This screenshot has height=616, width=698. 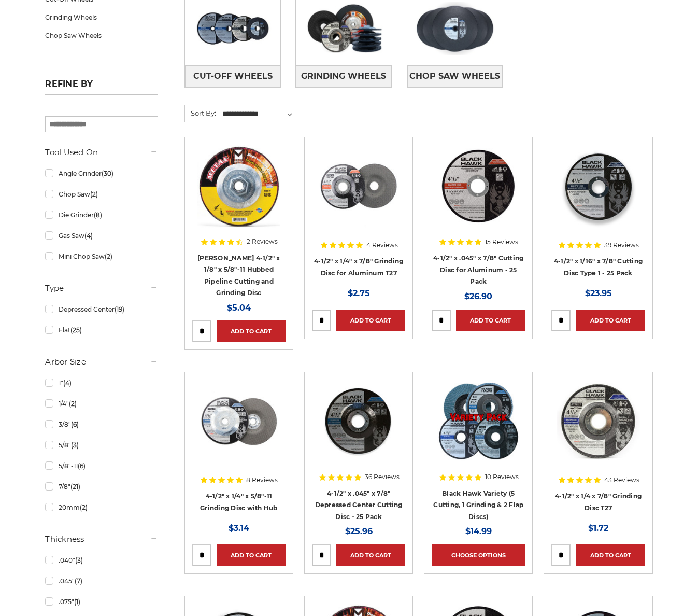 What do you see at coordinates (381, 477) in the screenshot?
I see `span: 36 Reviews` at bounding box center [381, 477].